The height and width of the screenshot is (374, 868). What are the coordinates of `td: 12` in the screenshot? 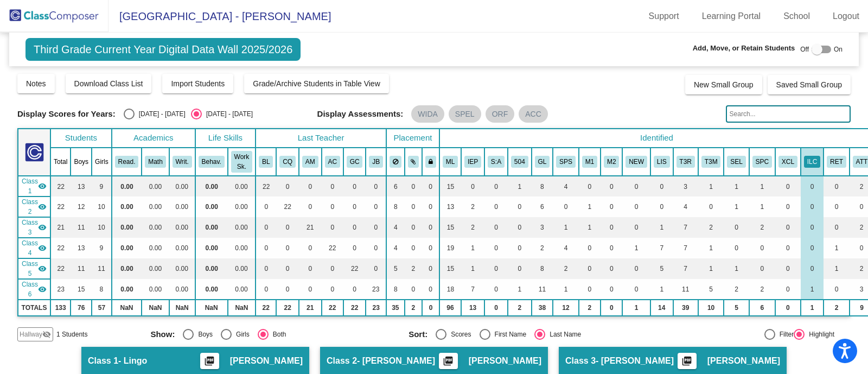 It's located at (81, 207).